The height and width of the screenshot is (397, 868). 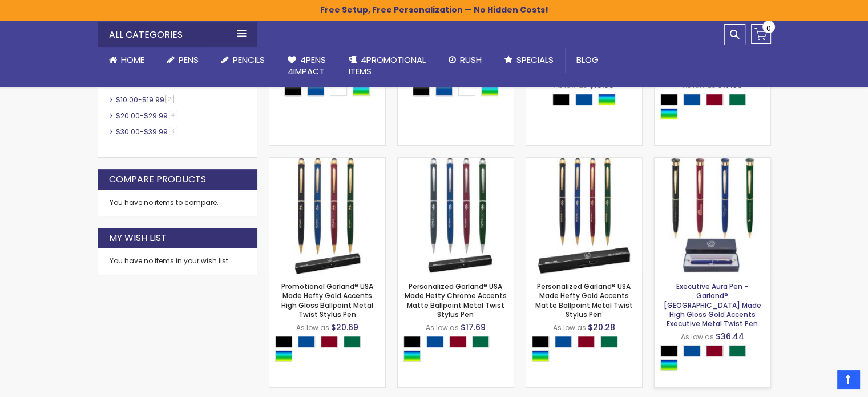 I want to click on a: 4Pens4impact, so click(x=306, y=66).